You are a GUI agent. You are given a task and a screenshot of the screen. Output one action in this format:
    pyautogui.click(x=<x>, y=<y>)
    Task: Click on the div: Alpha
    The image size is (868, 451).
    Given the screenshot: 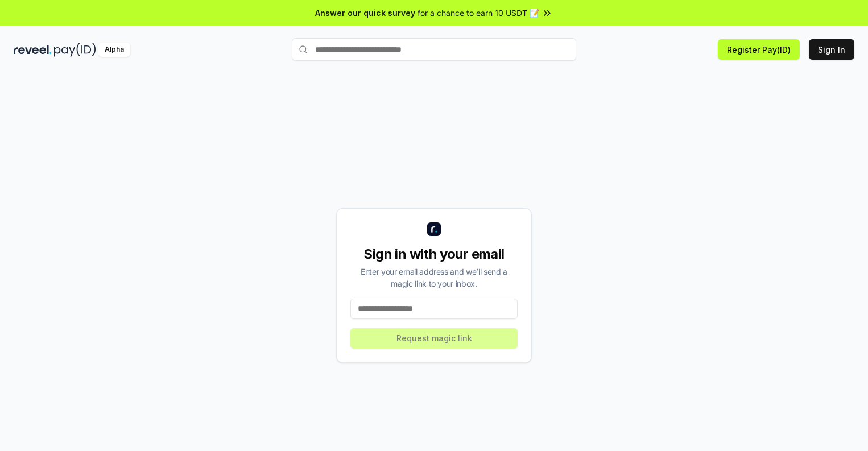 What is the action you would take?
    pyautogui.click(x=114, y=49)
    